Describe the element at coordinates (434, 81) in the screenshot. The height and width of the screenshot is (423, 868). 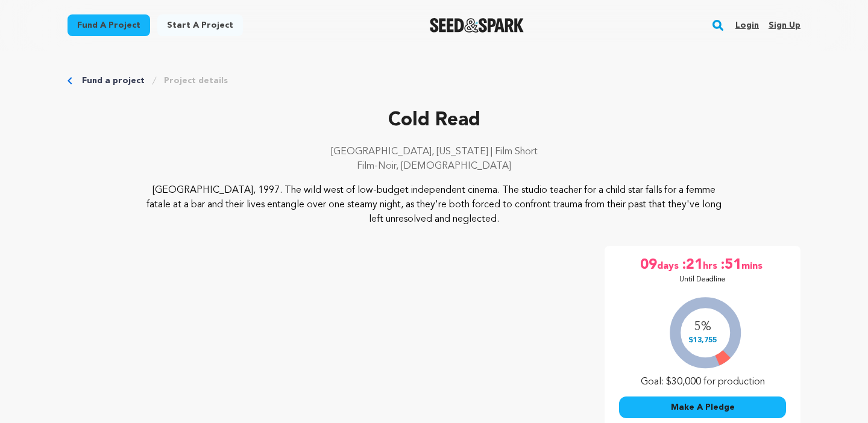
I see `div: Breadcrumb` at that location.